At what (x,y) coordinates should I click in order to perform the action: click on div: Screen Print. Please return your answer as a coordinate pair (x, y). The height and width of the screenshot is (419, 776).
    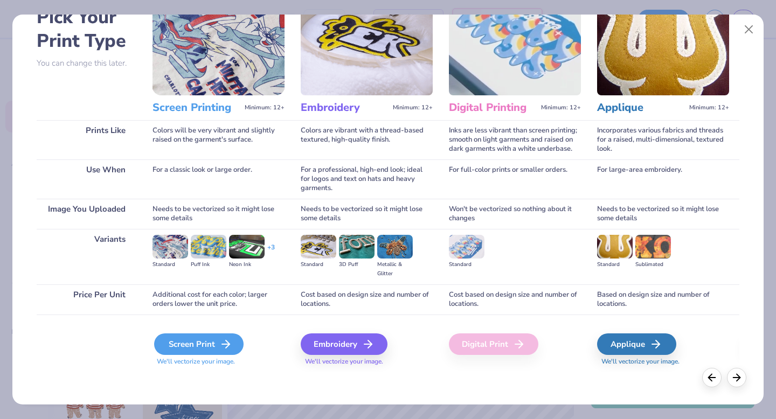
    Looking at the image, I should click on (199, 344).